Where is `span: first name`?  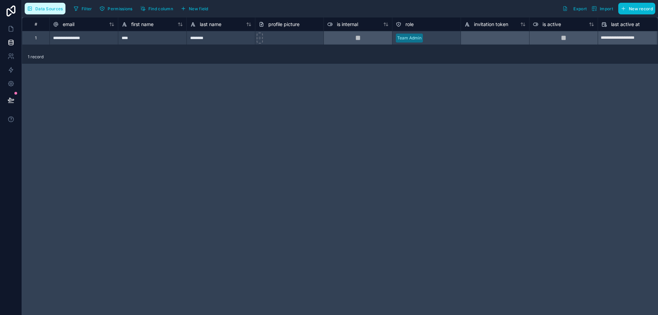 span: first name is located at coordinates (142, 24).